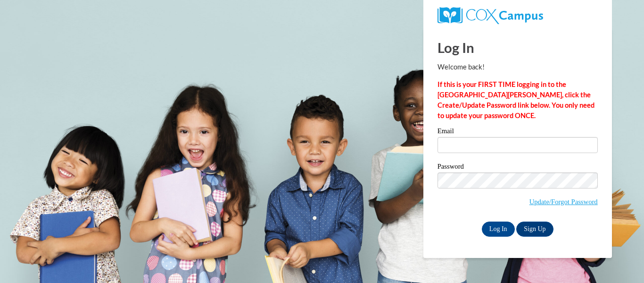 This screenshot has height=283, width=644. I want to click on a: Update/Forgot Password, so click(563, 202).